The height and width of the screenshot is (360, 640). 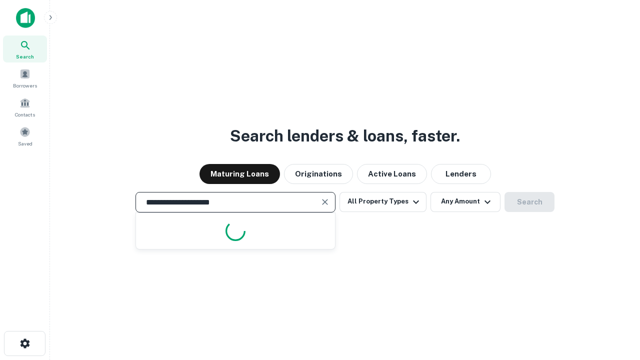 What do you see at coordinates (25, 78) in the screenshot?
I see `a: Borrowers` at bounding box center [25, 78].